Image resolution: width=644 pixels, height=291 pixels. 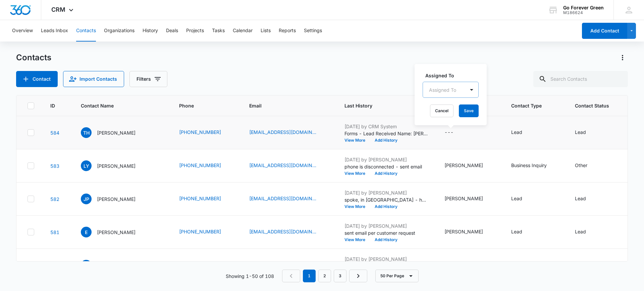 I want to click on p: sent email per customer request, so click(x=387, y=233).